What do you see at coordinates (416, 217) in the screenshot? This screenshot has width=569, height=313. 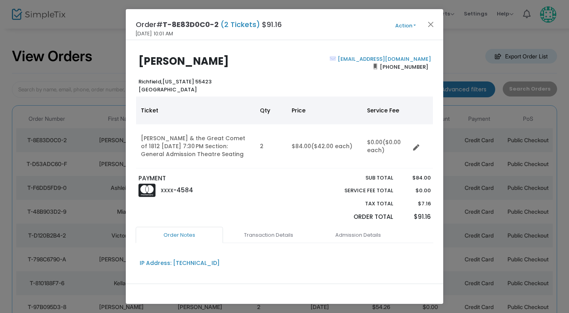 I see `p: $91.16` at bounding box center [416, 217].